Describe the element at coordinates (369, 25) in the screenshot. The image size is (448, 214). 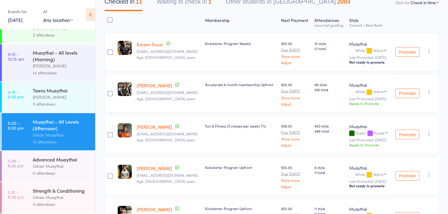
I see `div: Current / Next Rank` at that location.